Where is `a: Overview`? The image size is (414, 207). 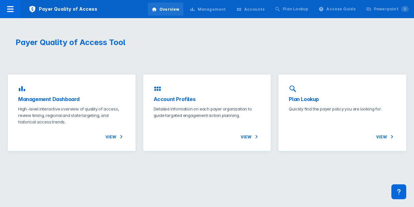 a: Overview is located at coordinates (166, 9).